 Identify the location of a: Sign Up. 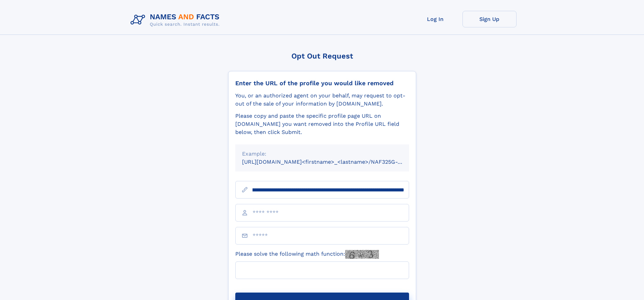
(489, 19).